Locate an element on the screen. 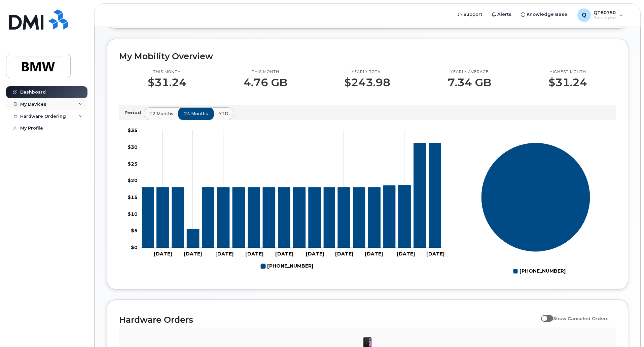 This screenshot has width=644, height=347. span: Show Canceled Orders is located at coordinates (581, 318).